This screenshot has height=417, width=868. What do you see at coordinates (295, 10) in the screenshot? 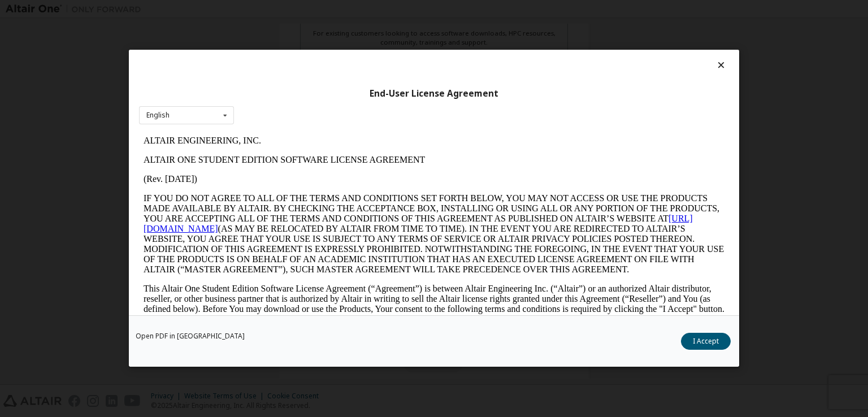
I see `p: ALTAIR ENGINEERING, INC.` at bounding box center [295, 10].